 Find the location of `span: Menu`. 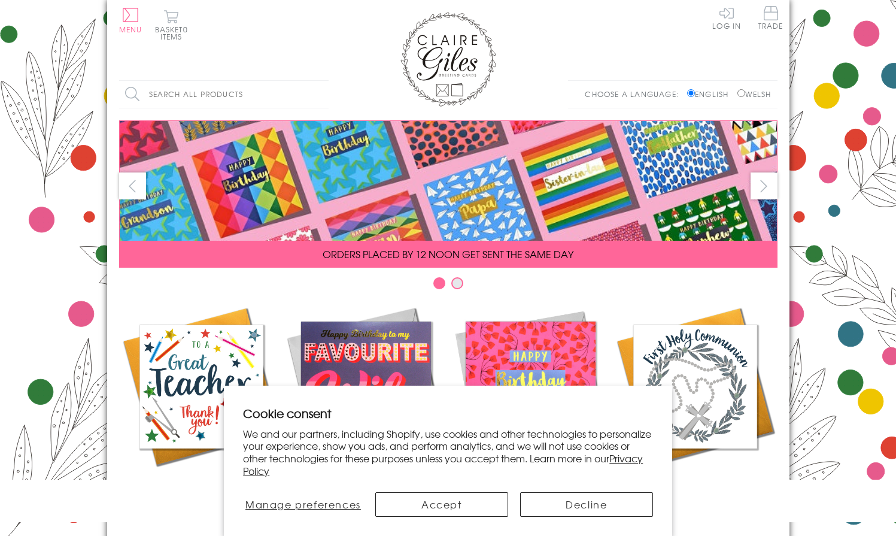

span: Menu is located at coordinates (130, 29).